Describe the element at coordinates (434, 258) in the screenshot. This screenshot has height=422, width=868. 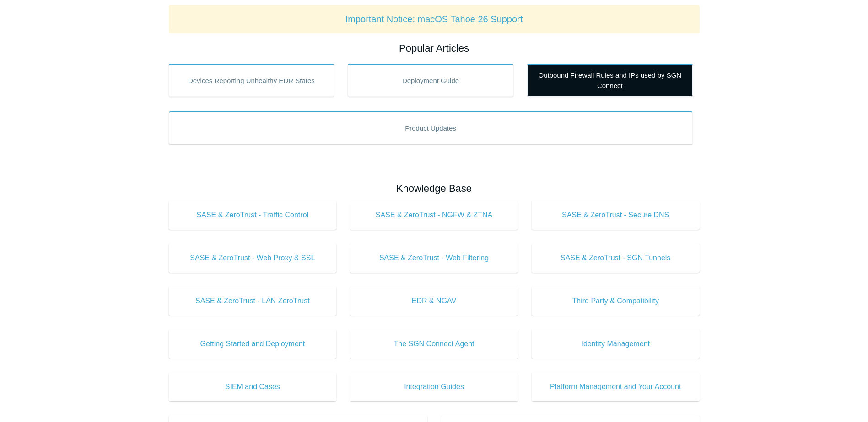
I see `span: SASE & ZeroTrust - Web Filtering` at that location.